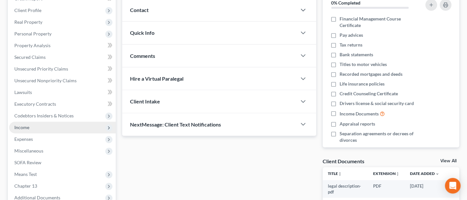 Image resolution: width=467 pixels, height=200 pixels. Describe the element at coordinates (453, 186) in the screenshot. I see `div: Open Intercom Messenger` at that location.